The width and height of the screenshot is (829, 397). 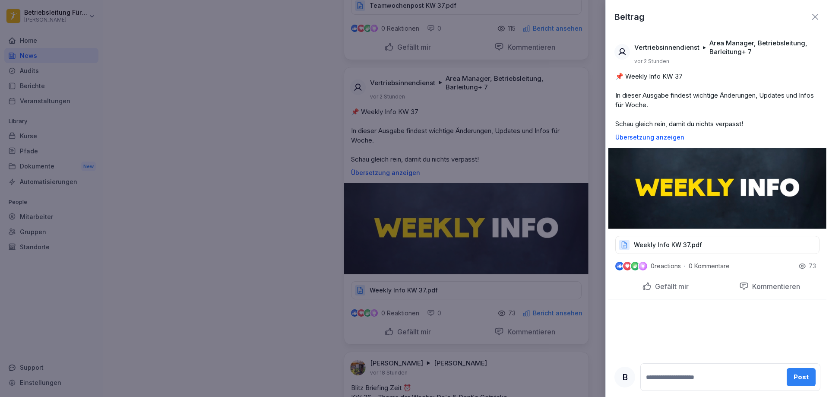 I want to click on p: 📌 Weekly Info KW 37 In dieser Ausgabe findest wichtige Änderungen, Updates und Infos für Woche. S..., so click(x=717, y=100).